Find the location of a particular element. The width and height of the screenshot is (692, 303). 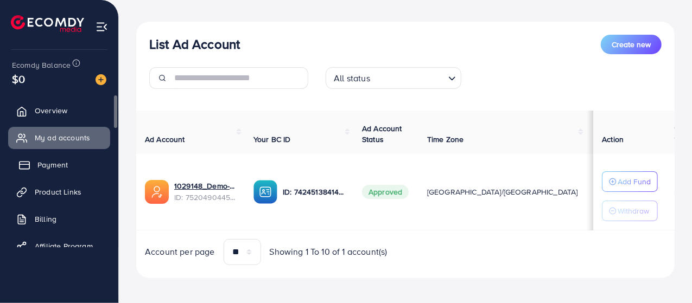

span: $0 is located at coordinates (18, 79).